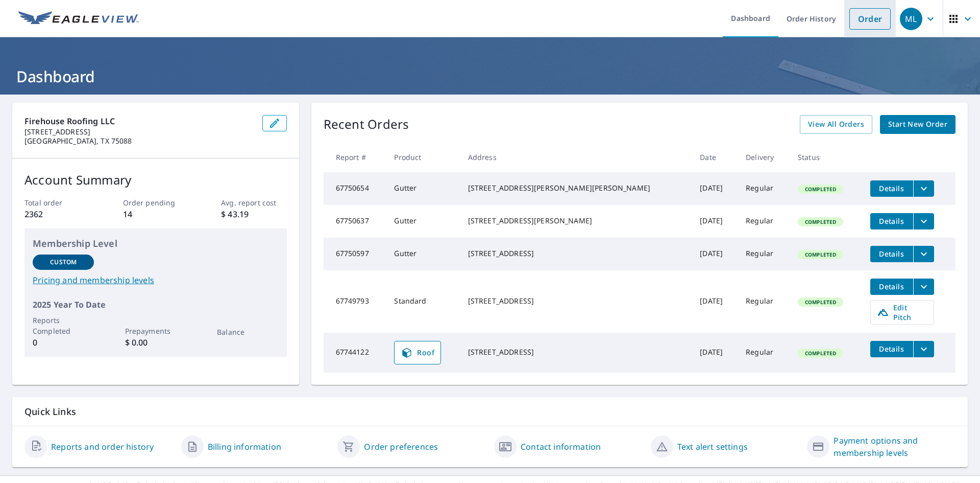 The width and height of the screenshot is (980, 483). Describe the element at coordinates (156, 342) in the screenshot. I see `p: $ 0.00` at that location.